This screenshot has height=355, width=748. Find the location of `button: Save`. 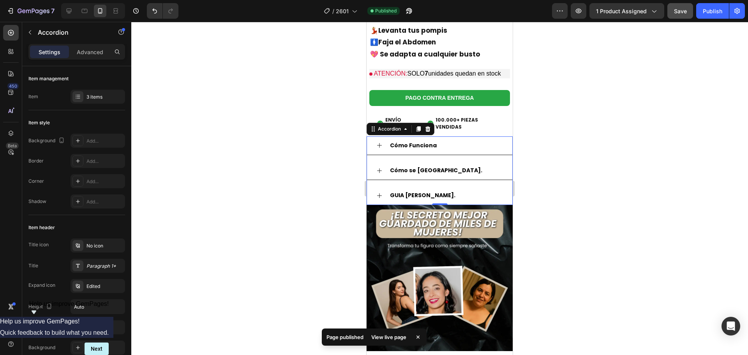

button: Save is located at coordinates (680, 11).